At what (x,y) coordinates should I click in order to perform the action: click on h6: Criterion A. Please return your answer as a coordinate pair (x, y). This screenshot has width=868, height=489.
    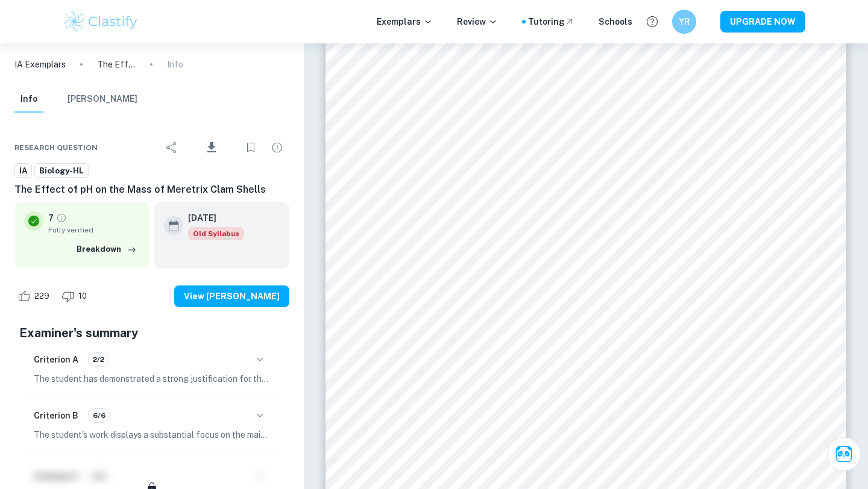
    Looking at the image, I should click on (56, 359).